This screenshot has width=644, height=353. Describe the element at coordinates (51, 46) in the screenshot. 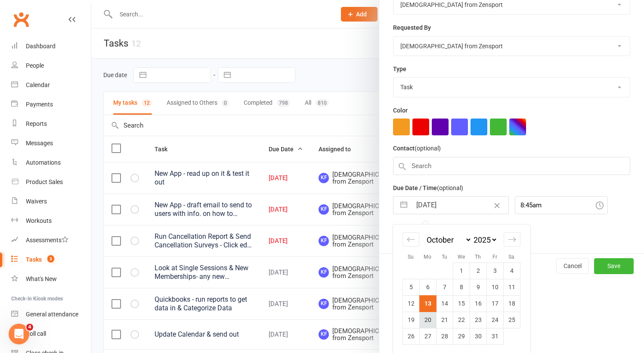

I see `a: Dashboard` at that location.